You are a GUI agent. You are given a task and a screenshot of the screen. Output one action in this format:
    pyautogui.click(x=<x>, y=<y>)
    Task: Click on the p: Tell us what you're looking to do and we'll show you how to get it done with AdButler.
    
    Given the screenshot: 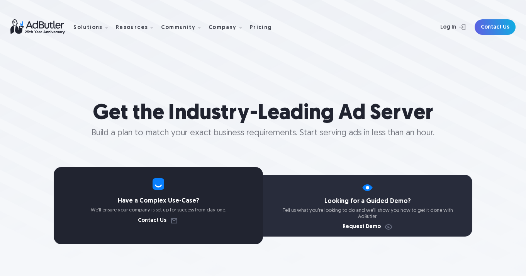 What is the action you would take?
    pyautogui.click(x=368, y=213)
    